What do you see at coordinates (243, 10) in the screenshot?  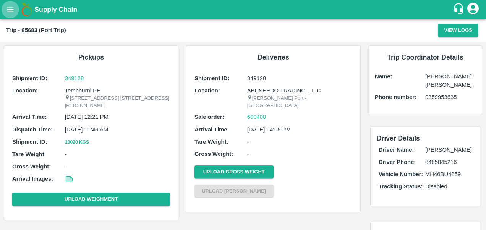 I see `a: Supply Chain` at bounding box center [243, 10].